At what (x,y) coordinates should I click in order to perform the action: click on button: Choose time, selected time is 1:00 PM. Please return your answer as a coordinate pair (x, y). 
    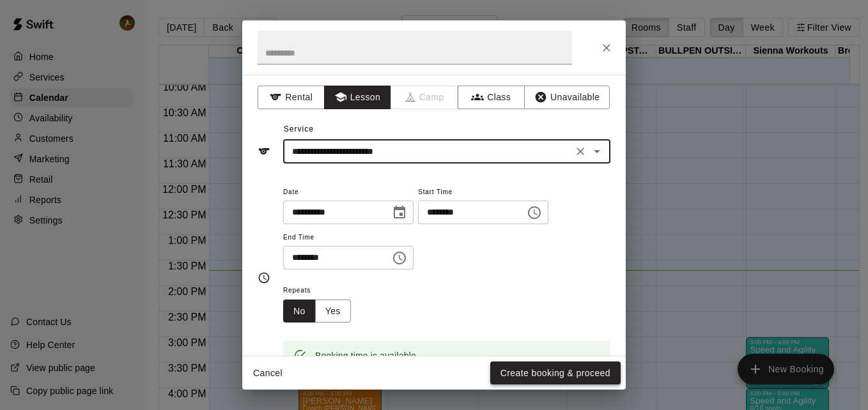
    Looking at the image, I should click on (534, 213).